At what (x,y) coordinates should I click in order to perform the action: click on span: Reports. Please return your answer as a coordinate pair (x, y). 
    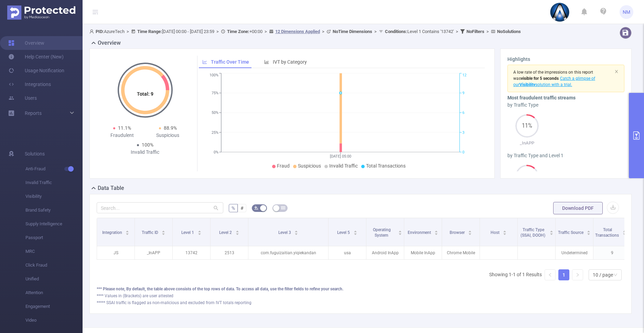
    Looking at the image, I should click on (33, 113).